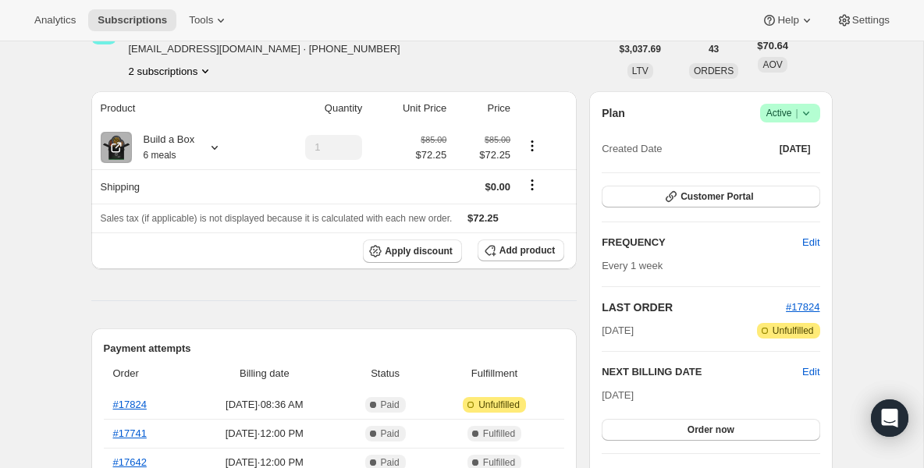 The image size is (924, 468). What do you see at coordinates (787, 20) in the screenshot?
I see `button: Help` at bounding box center [787, 20].